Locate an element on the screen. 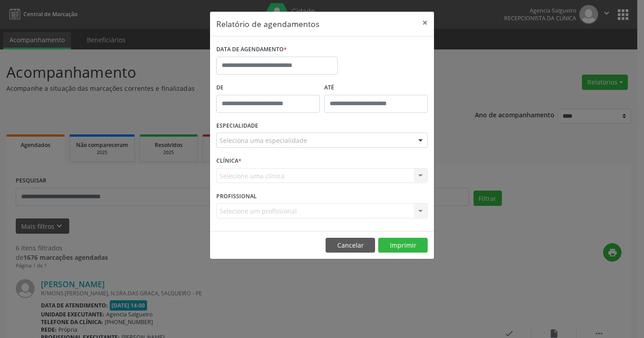  button: Imprimir is located at coordinates (403, 245).